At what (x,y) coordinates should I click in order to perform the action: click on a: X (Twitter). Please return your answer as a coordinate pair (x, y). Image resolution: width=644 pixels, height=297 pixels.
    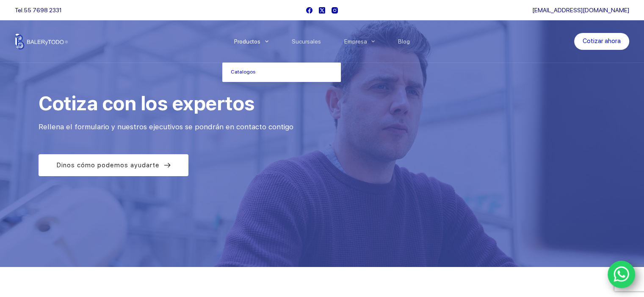
    Looking at the image, I should click on (322, 10).